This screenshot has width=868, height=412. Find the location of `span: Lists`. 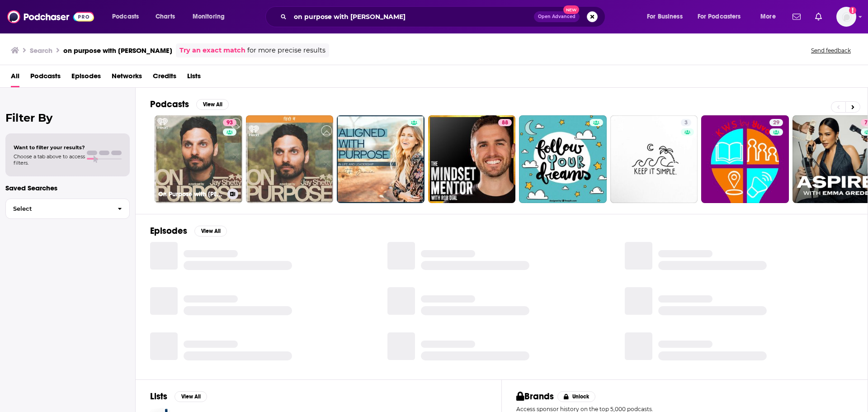

span: Lists is located at coordinates (193, 78).